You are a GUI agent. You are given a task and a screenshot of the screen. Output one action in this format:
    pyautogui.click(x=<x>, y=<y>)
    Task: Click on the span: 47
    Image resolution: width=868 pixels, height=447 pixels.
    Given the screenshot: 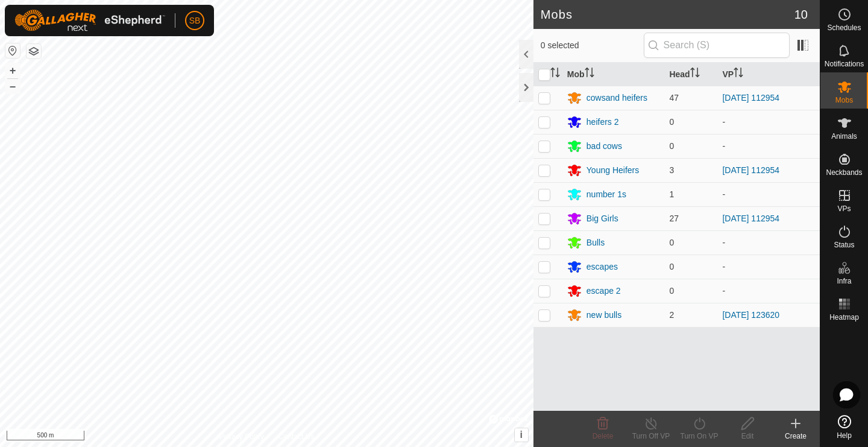 What is the action you would take?
    pyautogui.click(x=674, y=98)
    